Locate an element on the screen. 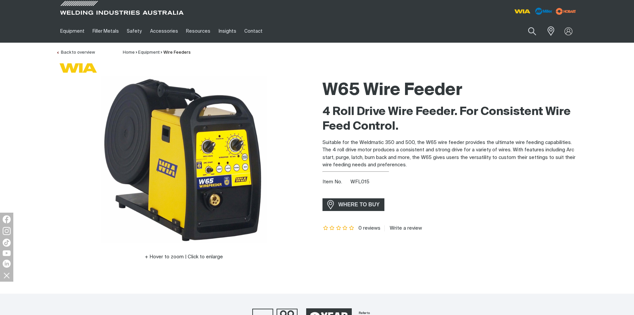  a: Wire Feeders is located at coordinates (177, 52).